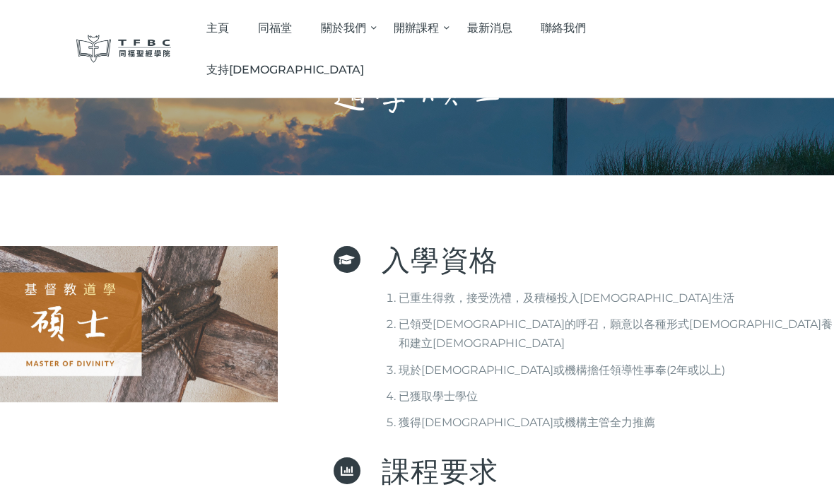 This screenshot has width=834, height=504. I want to click on span: 開辦課程, so click(416, 28).